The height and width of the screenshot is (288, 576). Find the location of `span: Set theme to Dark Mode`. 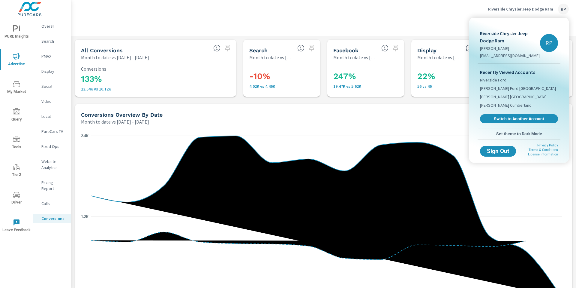

span: Set theme to Dark Mode is located at coordinates (519, 134).